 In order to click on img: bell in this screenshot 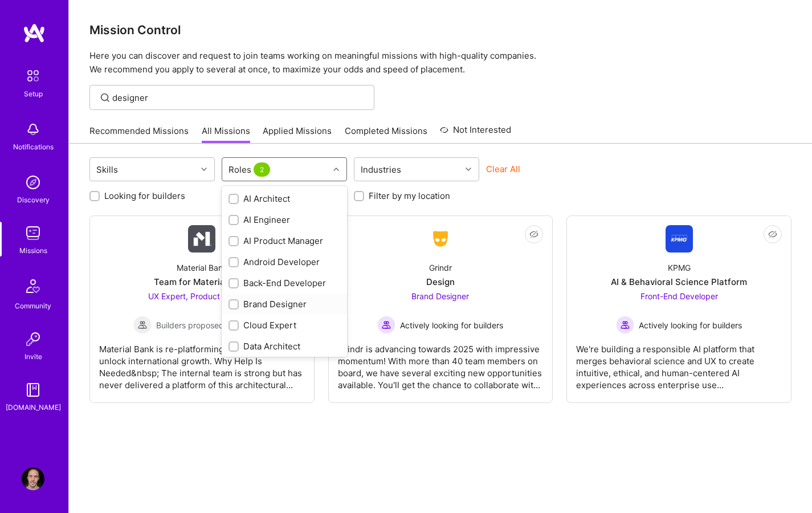, I will do `click(33, 129)`.